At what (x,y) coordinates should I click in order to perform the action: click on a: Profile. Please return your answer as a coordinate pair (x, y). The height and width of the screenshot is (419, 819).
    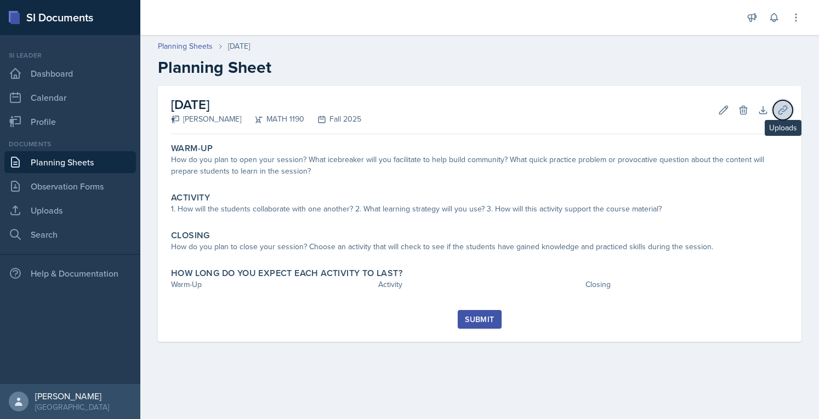
    Looking at the image, I should click on (70, 122).